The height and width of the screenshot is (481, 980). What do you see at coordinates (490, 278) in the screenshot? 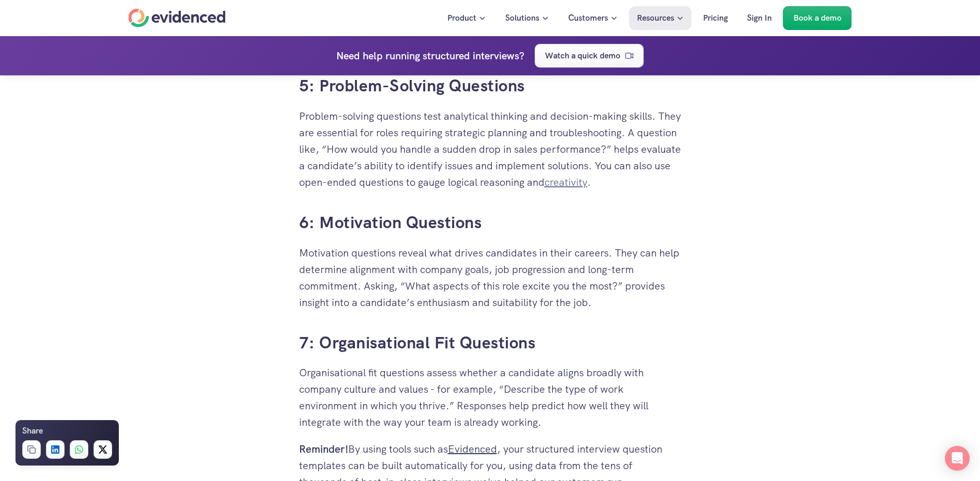
I see `p: Motivation questions reveal what drives candidates in their careers. They can help determine alig...` at bounding box center [490, 278].